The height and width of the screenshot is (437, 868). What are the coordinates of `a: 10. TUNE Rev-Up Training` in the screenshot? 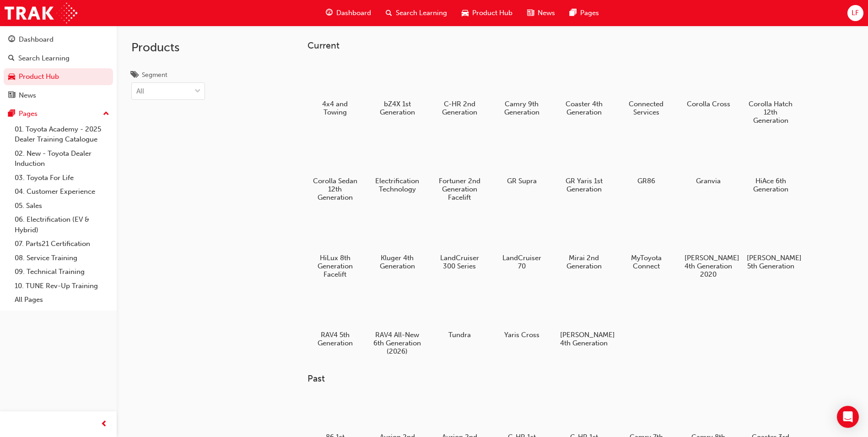 It's located at (62, 286).